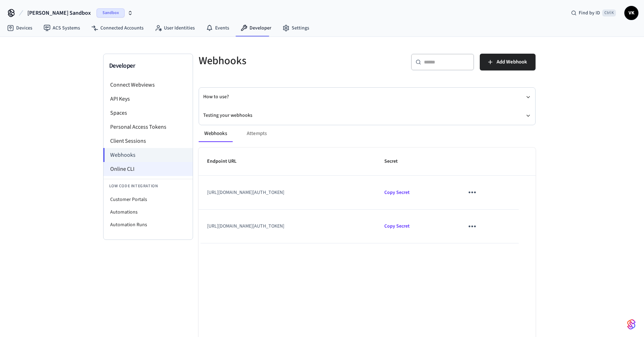 The width and height of the screenshot is (644, 337). I want to click on a: Developer, so click(256, 28).